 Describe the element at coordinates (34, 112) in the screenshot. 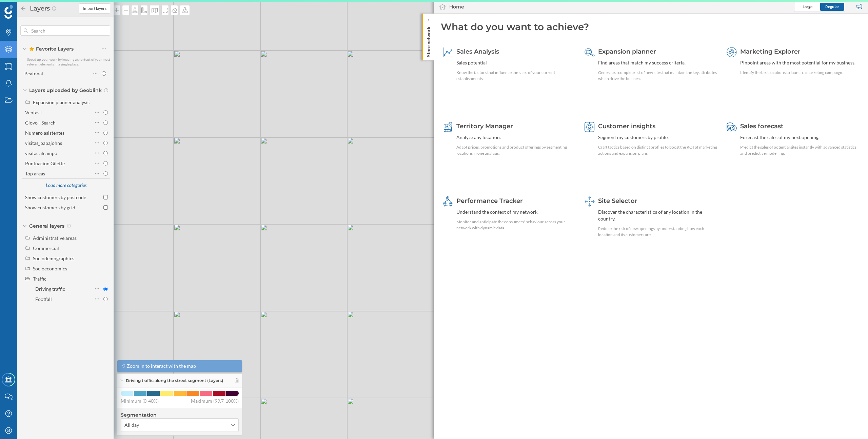

I see `div: Ventas L` at that location.